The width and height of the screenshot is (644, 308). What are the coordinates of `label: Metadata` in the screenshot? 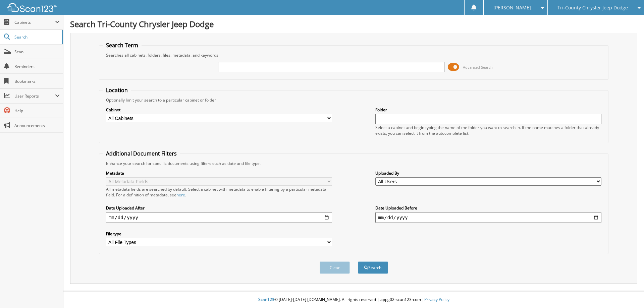 It's located at (219, 173).